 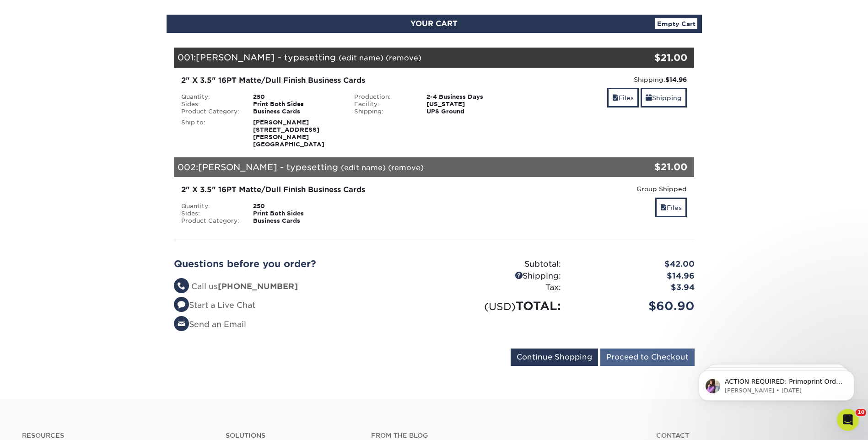 I want to click on div: 2-4 Business Days, so click(x=470, y=97).